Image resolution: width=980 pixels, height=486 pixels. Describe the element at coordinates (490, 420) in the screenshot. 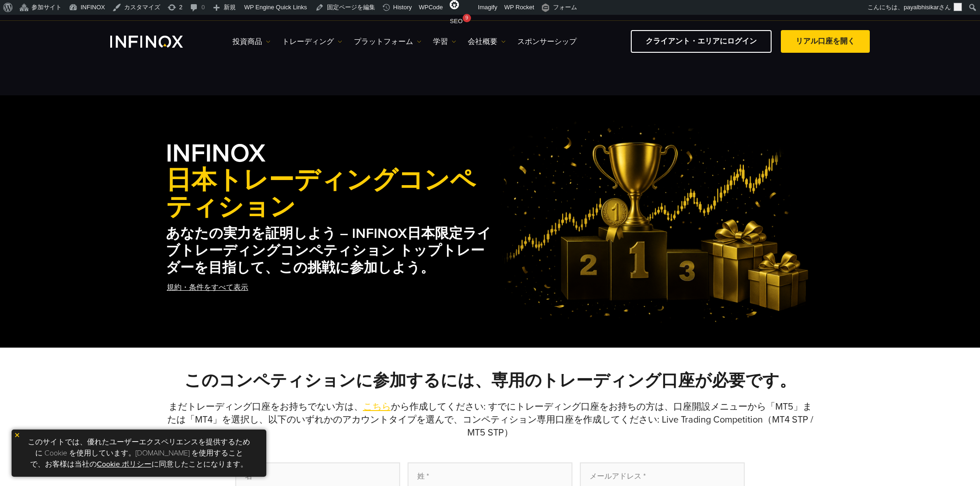

I see `p: まだトレーディング口座をお持ちでない方は、 から作成してください: すでにトレーディング口座をお持ちの方は、口座開設メニューから「MT5」または「MT4」を選択し、以下のいずれかのアカウントタイ...` at that location.